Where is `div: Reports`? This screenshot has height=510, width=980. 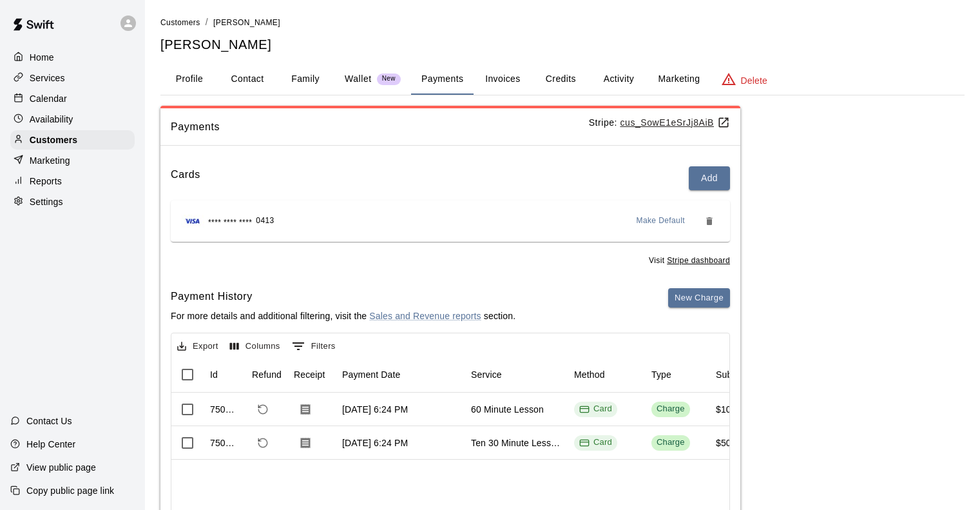
div: Reports is located at coordinates (72, 181).